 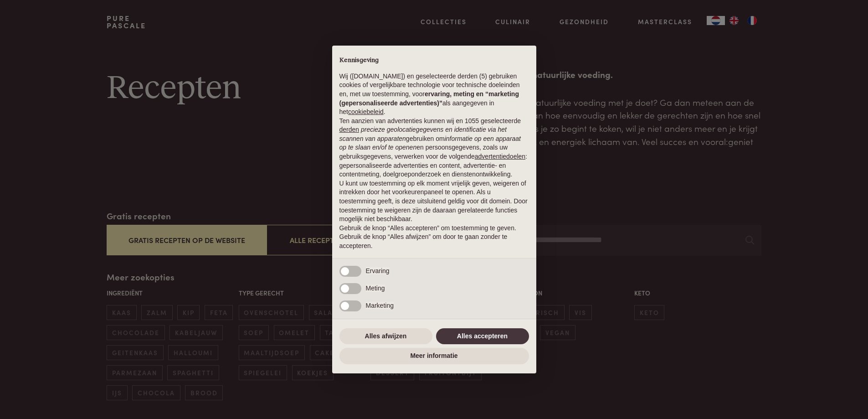 I want to click on p: Ten aanzien van advertenties kunnen wij en 1055 geselecteerde gebruiken om en persoonsgegevens, z..., so click(x=434, y=148).